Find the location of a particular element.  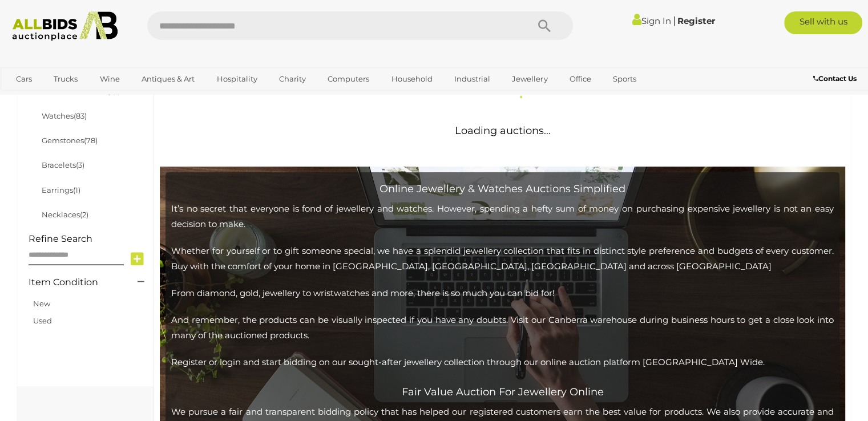

a: Office is located at coordinates (580, 79).